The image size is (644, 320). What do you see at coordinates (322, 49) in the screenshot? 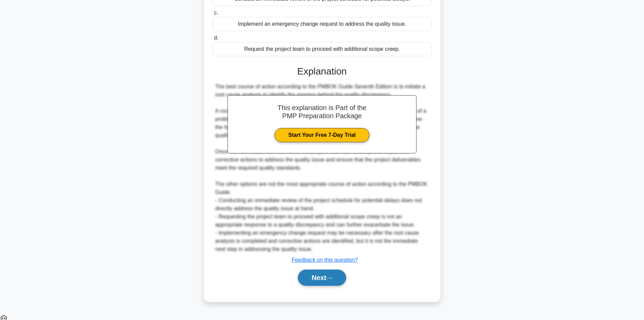
I see `div: Request the project team to proceed with additional scope creep.` at bounding box center [322, 49].